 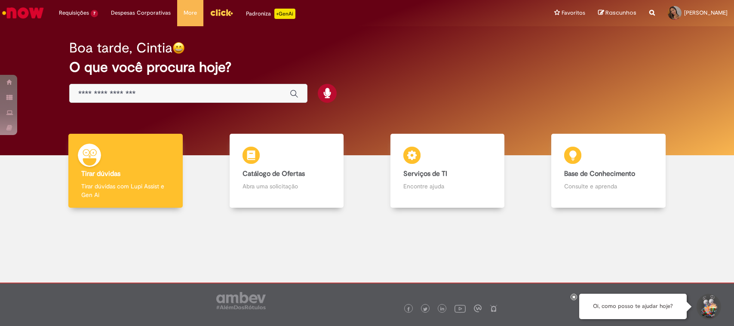 What do you see at coordinates (126, 171) in the screenshot?
I see `a: Tirar dúvidas Tirar dúvidas com Lupi Assist e Gen Ai` at bounding box center [126, 171].